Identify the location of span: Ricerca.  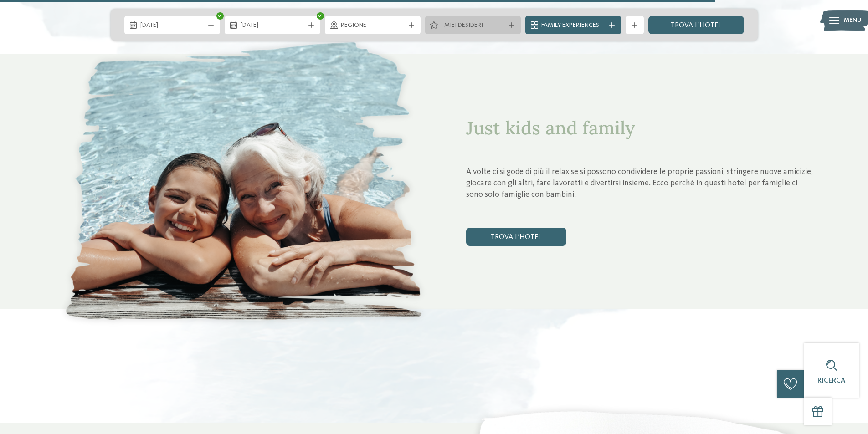
(832, 381).